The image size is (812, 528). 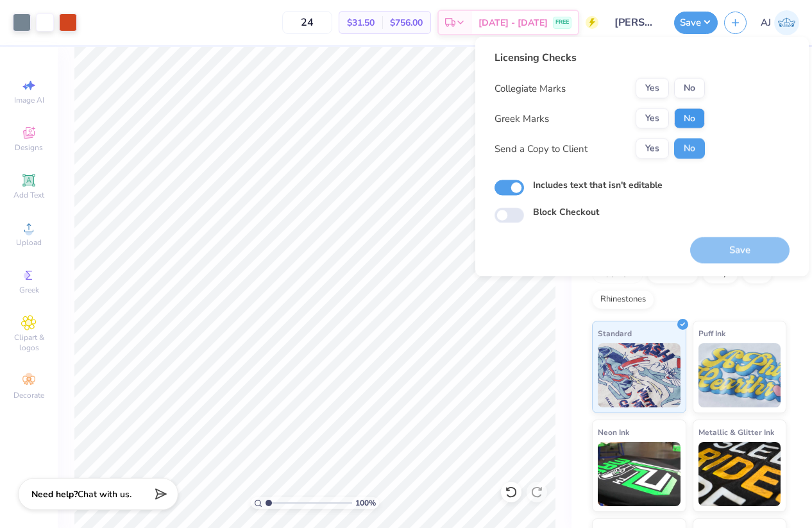 I want to click on span: Greek, so click(x=29, y=290).